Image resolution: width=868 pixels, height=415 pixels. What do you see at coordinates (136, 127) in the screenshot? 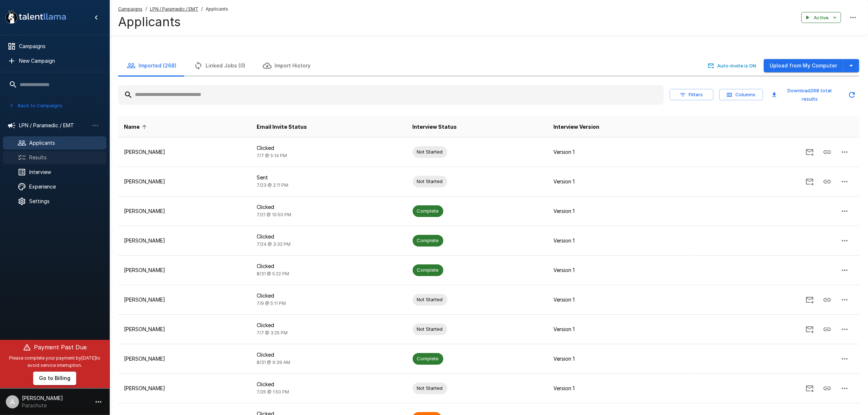
I see `span: Name` at bounding box center [136, 127].